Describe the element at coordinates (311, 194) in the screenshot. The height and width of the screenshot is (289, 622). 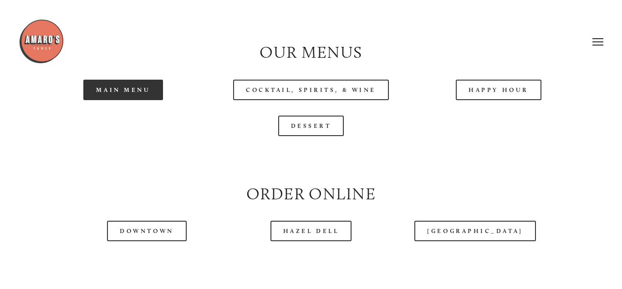
I see `h2: Order Online` at that location.